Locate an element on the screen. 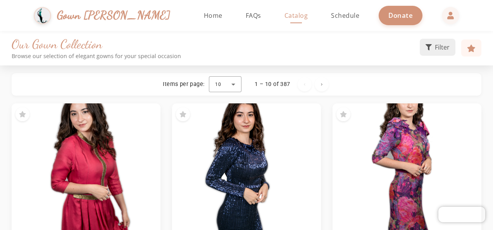  p: Browse our selection of elegant gowns for your special occasion is located at coordinates (215, 56).